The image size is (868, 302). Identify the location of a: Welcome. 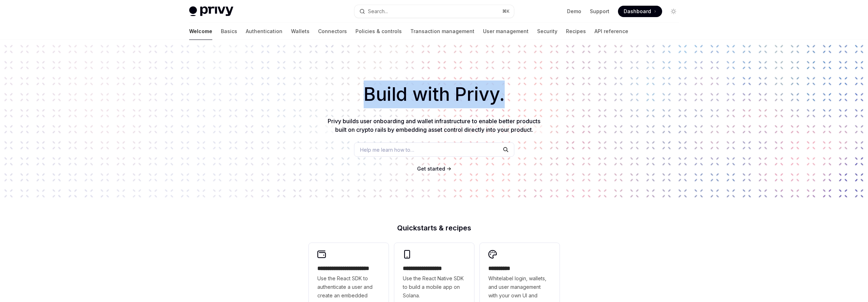
(200, 31).